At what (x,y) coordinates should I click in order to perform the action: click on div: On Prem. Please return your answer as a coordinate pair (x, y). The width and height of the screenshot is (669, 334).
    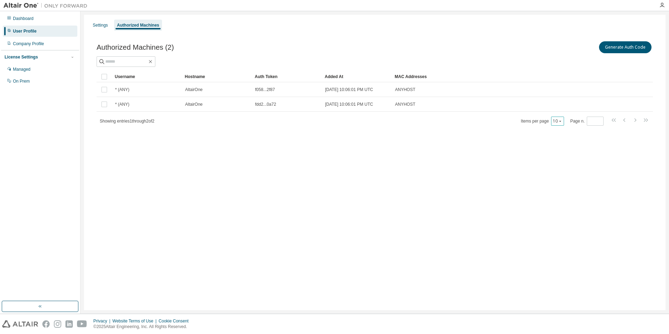
    Looking at the image, I should click on (21, 81).